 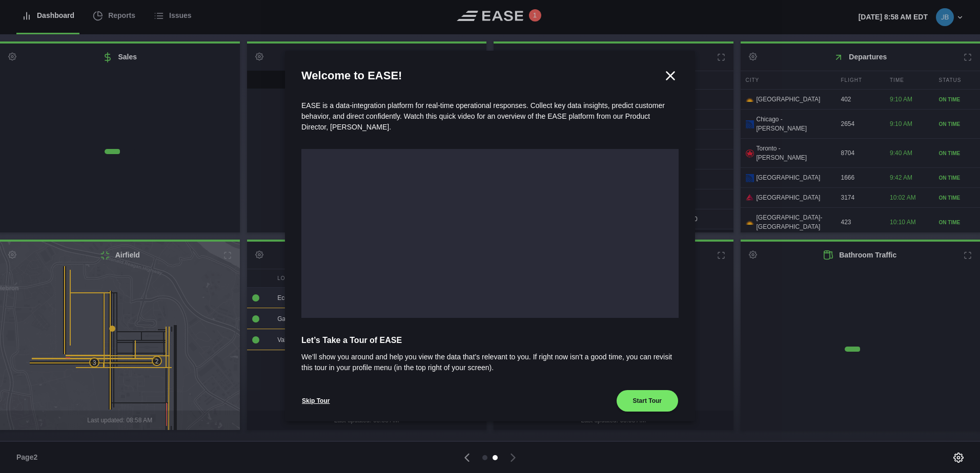 I want to click on span: We’ll show you around and help you view the data that’s relevant to you. If right now isn’t a goo..., so click(x=490, y=363).